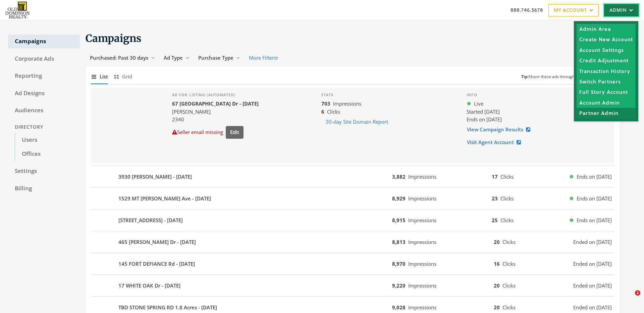  Describe the element at coordinates (215, 95) in the screenshot. I see `h4: Ad for listing (automated)` at that location.